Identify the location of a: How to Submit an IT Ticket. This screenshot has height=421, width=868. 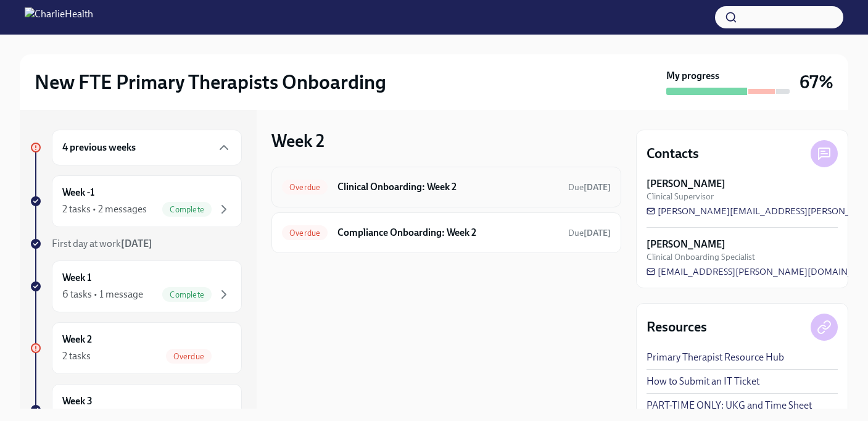
(702, 382).